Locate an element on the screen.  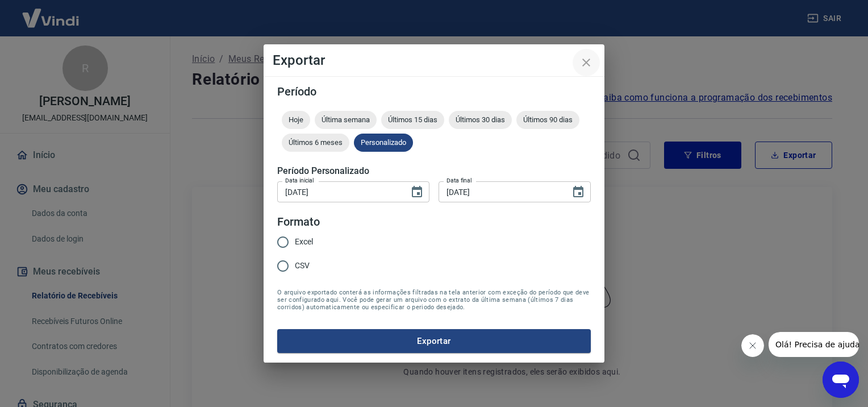
h5: Período Personalizado is located at coordinates (434, 171).